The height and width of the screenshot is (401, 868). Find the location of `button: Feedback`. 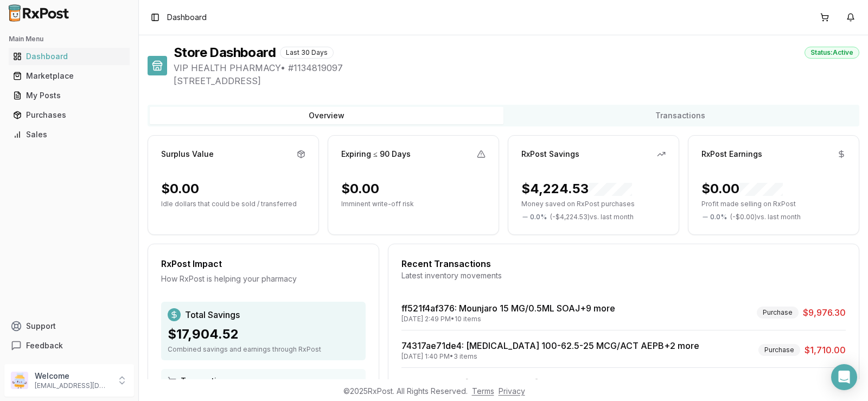

button: Feedback is located at coordinates (69, 345).